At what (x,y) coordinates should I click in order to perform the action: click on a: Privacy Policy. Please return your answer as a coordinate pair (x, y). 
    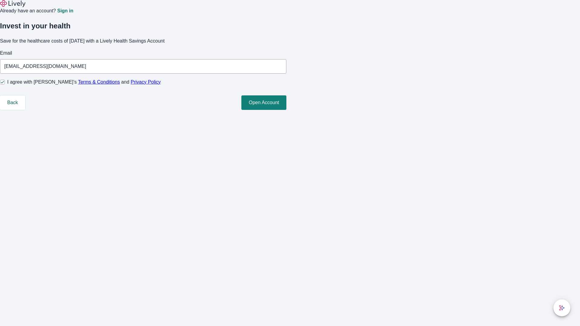
    Looking at the image, I should click on (146, 82).